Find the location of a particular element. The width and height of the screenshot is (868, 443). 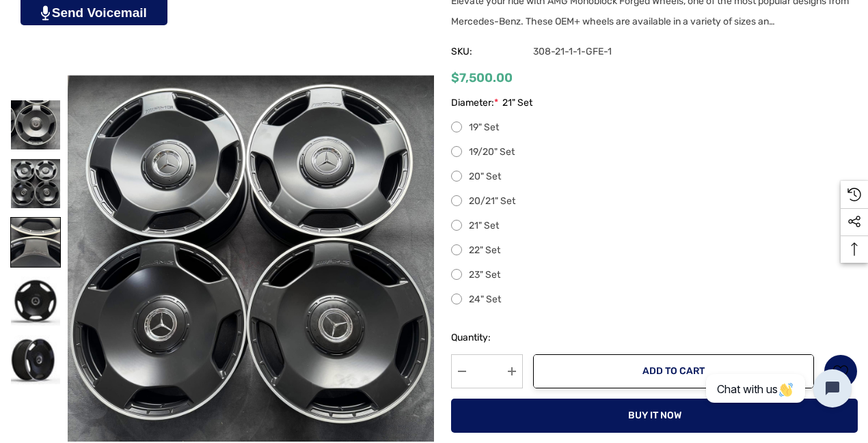

span: $7,500.00 is located at coordinates (482, 78).